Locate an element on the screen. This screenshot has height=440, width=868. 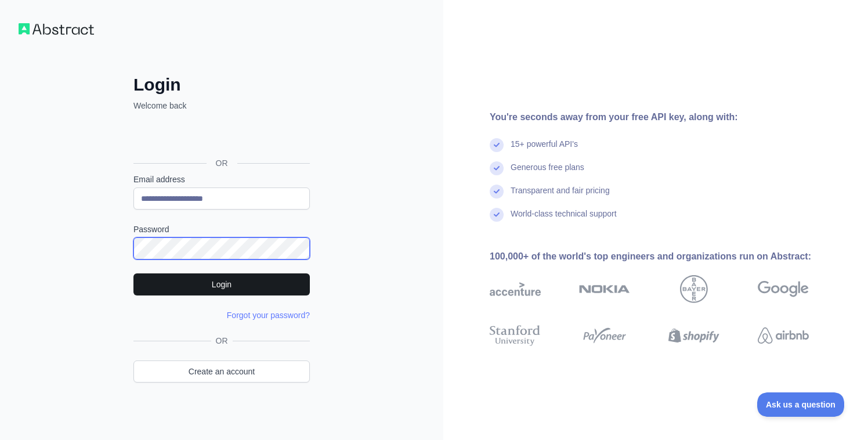
div: 100,000+ of the world's top engineers and organizations run on Abstract: is located at coordinates (668, 257).